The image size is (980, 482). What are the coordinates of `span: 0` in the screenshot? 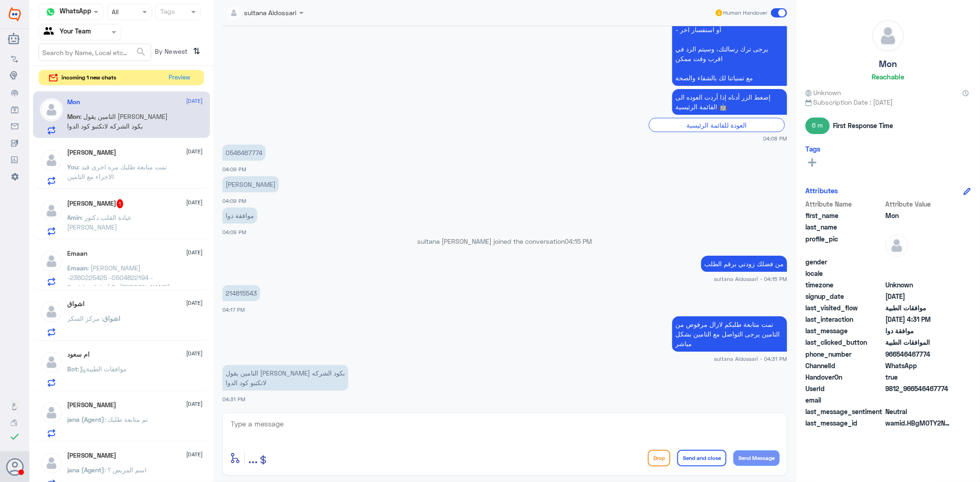 It's located at (919, 411).